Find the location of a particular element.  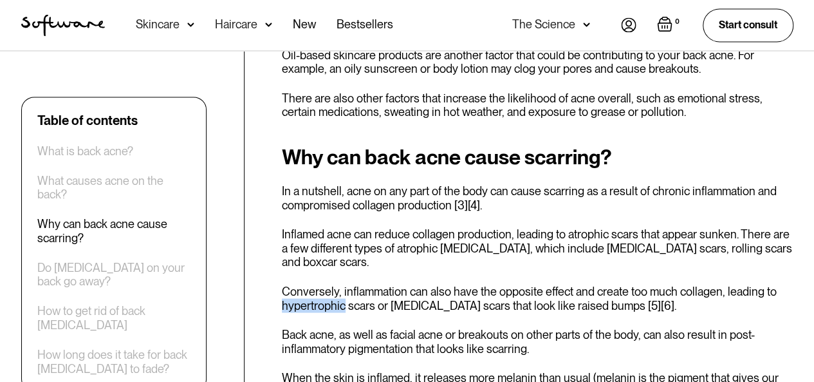

div: Why can back acne cause scarring? is located at coordinates (114, 230).